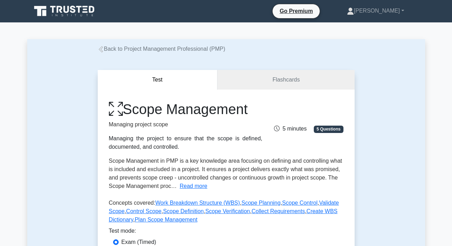 This screenshot has height=246, width=452. What do you see at coordinates (166, 219) in the screenshot?
I see `a: Plan Scope Management` at bounding box center [166, 219].